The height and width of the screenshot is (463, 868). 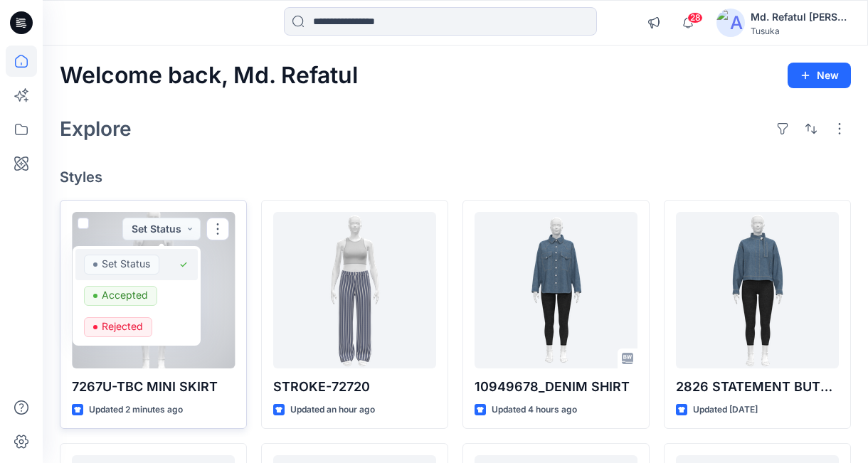 I want to click on p: 7267U-TBC MINI SKIRT, so click(x=153, y=386).